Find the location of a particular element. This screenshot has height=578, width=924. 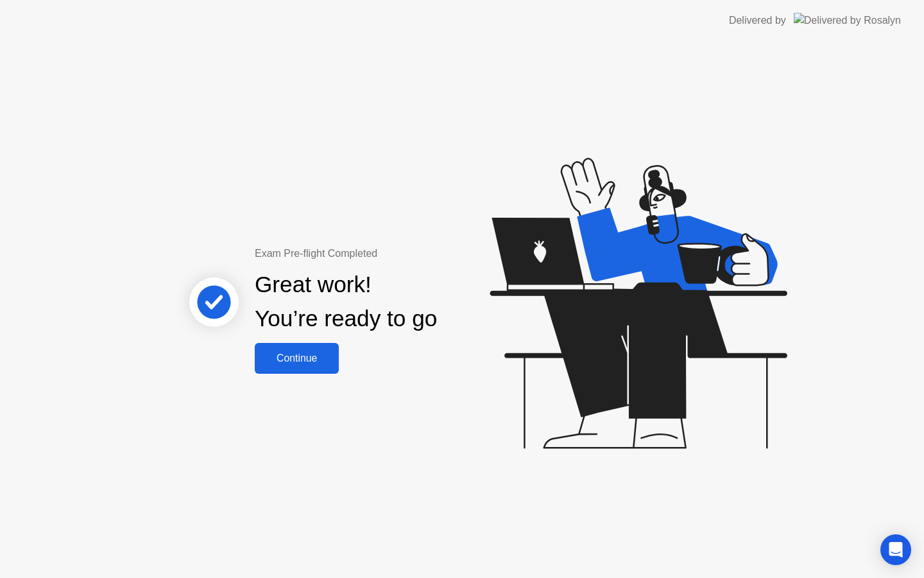

div: Open Intercom Messenger is located at coordinates (896, 550).